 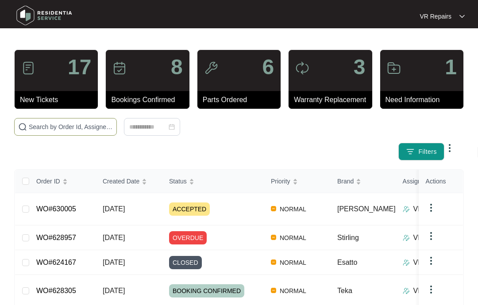 What do you see at coordinates (363, 181) in the screenshot?
I see `th: Brand` at bounding box center [363, 181].